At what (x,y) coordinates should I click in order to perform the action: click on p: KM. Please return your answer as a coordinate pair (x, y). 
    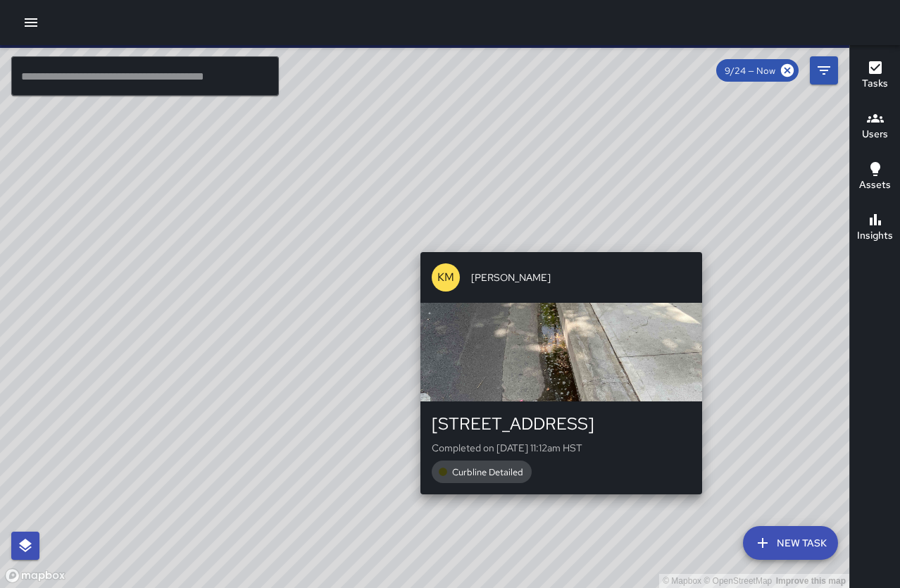
    Looking at the image, I should click on (446, 278).